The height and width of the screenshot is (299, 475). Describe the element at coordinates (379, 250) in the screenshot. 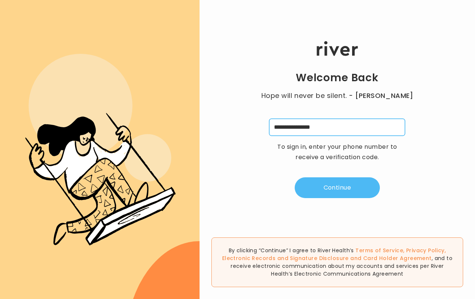

I see `a: Terms of Service` at that location.